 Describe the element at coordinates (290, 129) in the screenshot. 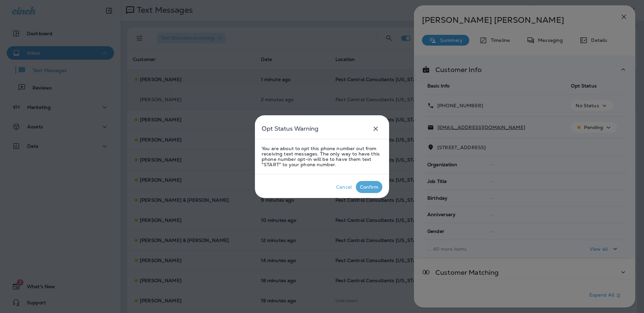

I see `h5: Opt Status Warning` at that location.